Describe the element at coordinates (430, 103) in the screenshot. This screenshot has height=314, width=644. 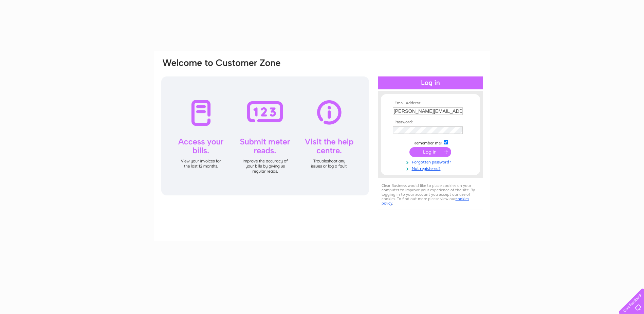
I see `th: Email Address:` at that location.